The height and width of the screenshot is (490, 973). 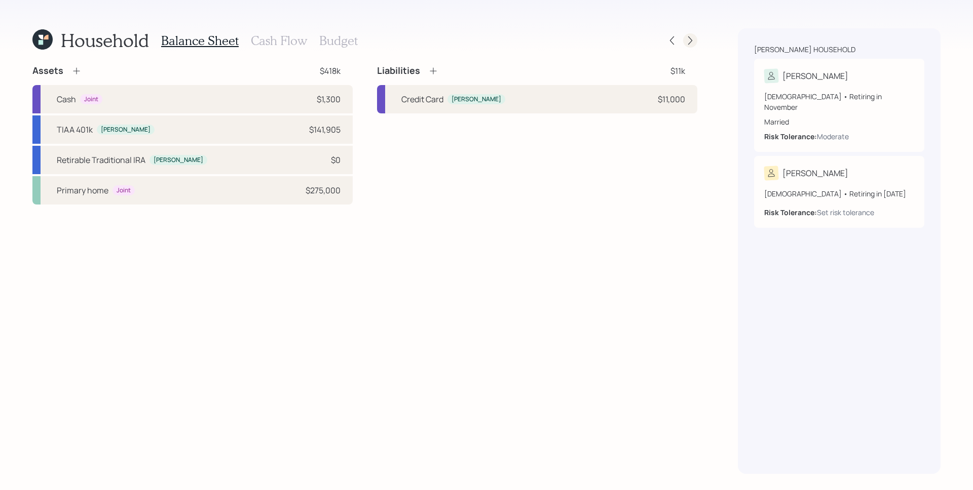 What do you see at coordinates (105, 40) in the screenshot?
I see `h1: Household` at bounding box center [105, 40].